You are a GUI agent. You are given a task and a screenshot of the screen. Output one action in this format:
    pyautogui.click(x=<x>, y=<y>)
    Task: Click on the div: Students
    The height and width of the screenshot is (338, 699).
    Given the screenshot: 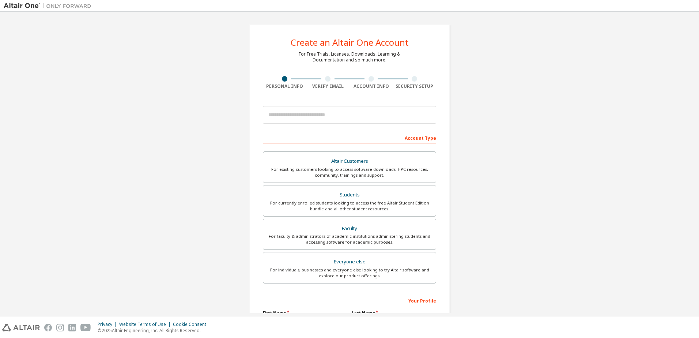 What is the action you would take?
    pyautogui.click(x=349, y=195)
    